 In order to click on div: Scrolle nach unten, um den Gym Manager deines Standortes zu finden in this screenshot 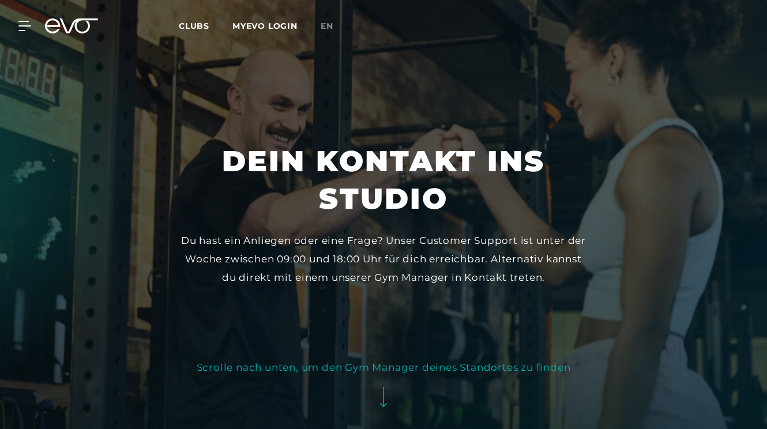, I will do `click(384, 368)`.